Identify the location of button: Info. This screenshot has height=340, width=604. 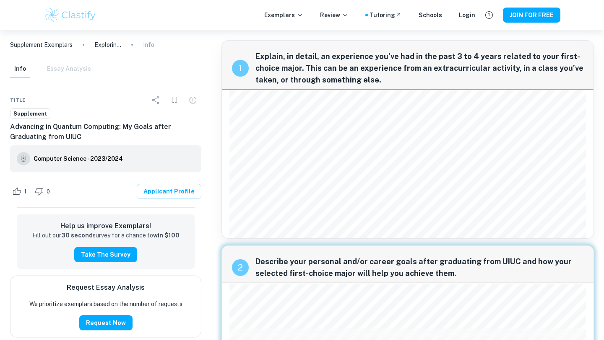
(20, 69).